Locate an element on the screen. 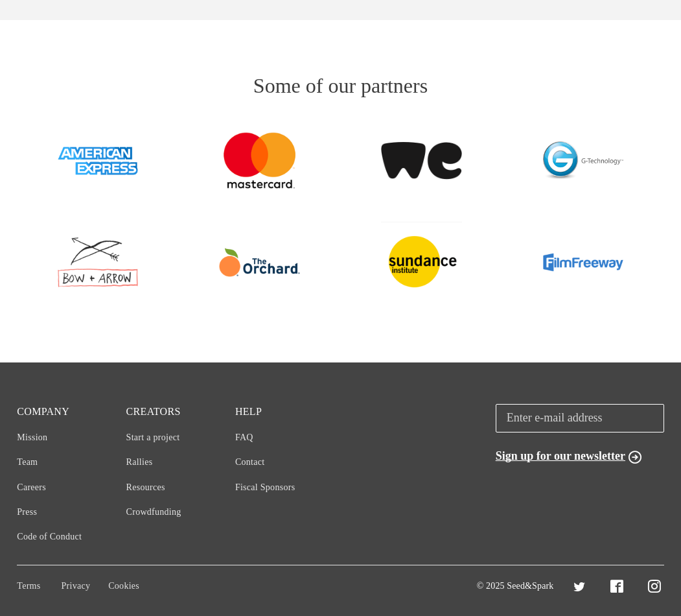  img: Bow and Arrow Logo is located at coordinates (98, 262).